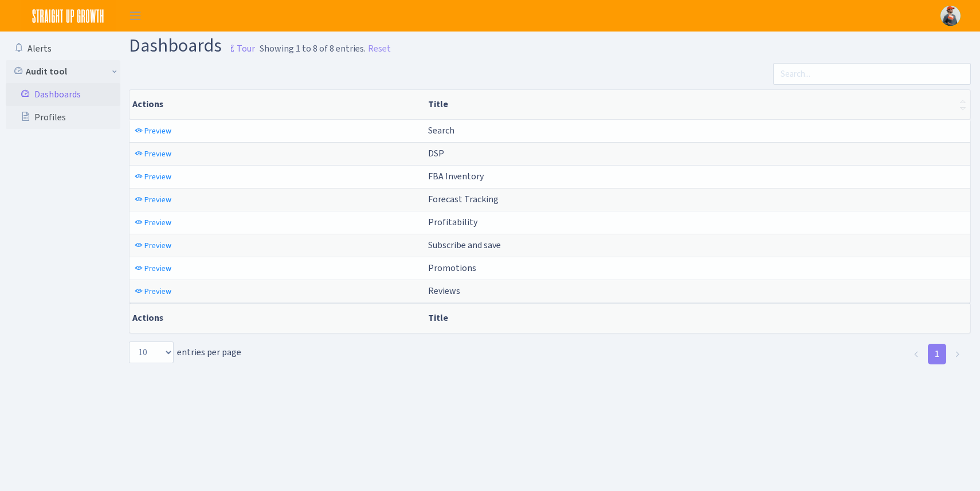  Describe the element at coordinates (63, 48) in the screenshot. I see `a: Alerts` at that location.